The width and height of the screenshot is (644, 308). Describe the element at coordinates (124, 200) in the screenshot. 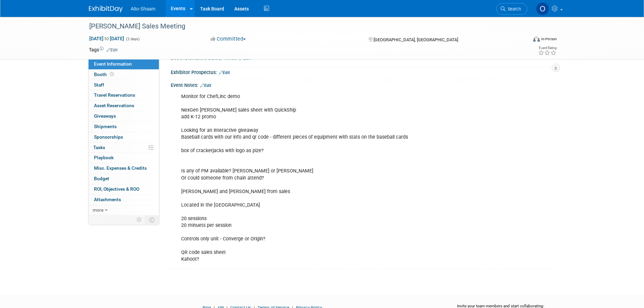

I see `a: Attachments` at that location.